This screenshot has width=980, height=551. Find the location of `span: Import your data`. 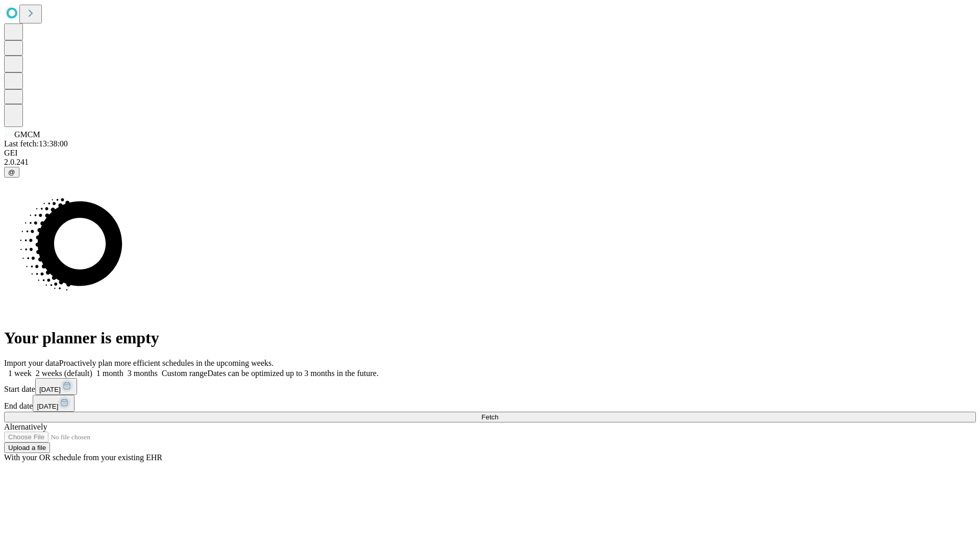

span: Import your data is located at coordinates (32, 363).